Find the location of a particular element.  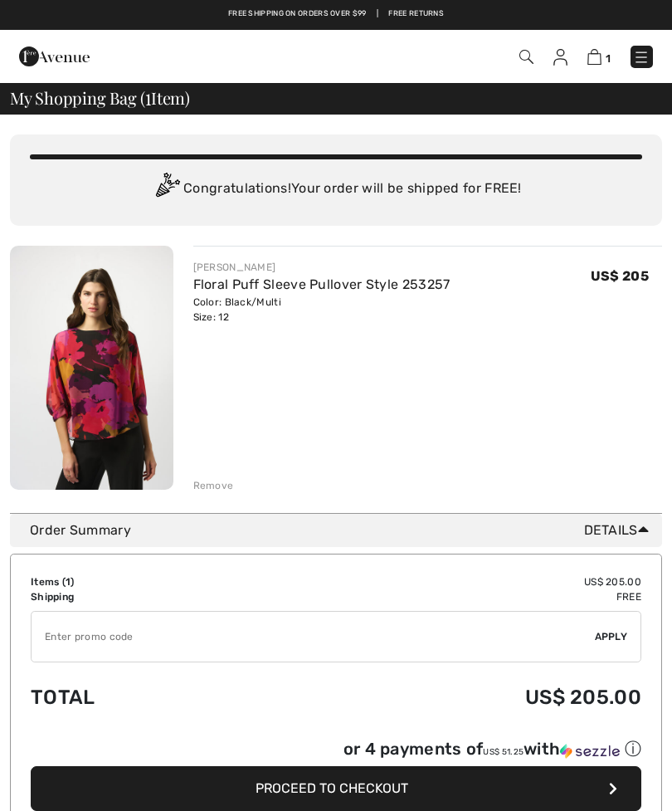

td: Items ( ) is located at coordinates (140, 582).